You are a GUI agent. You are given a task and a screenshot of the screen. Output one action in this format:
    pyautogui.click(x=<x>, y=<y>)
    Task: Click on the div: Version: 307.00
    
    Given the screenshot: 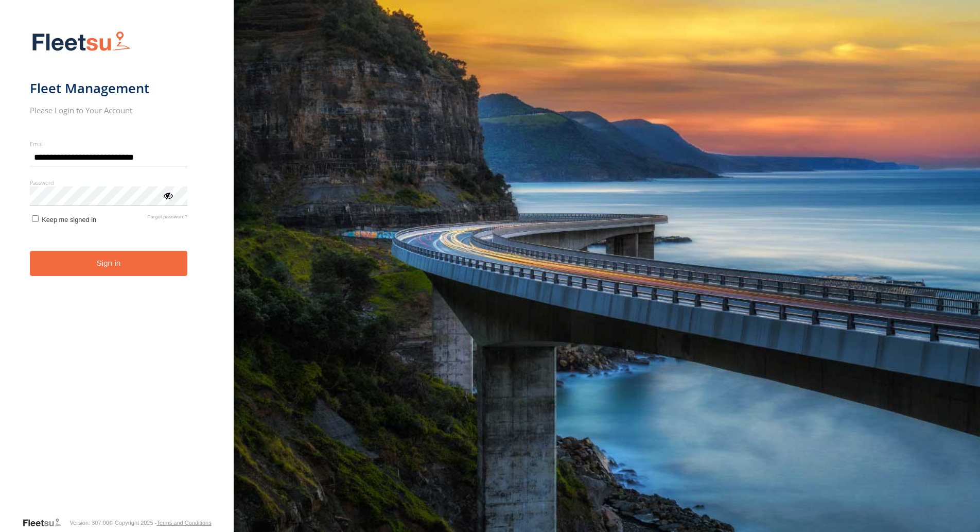 What is the action you would take?
    pyautogui.click(x=89, y=523)
    